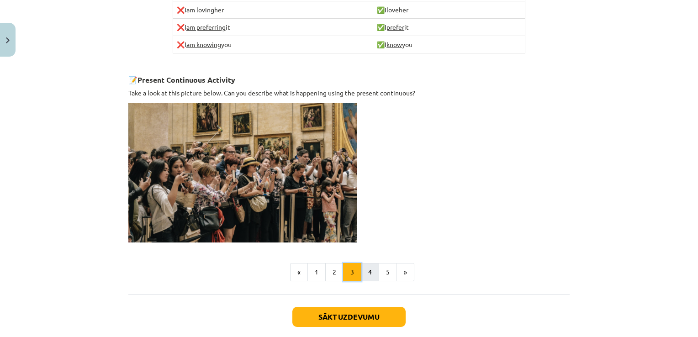 The image size is (698, 337). I want to click on nav: Page navigation example, so click(349, 272).